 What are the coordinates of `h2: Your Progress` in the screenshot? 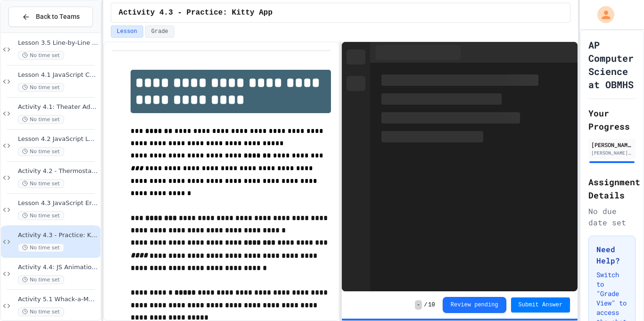 It's located at (612, 120).